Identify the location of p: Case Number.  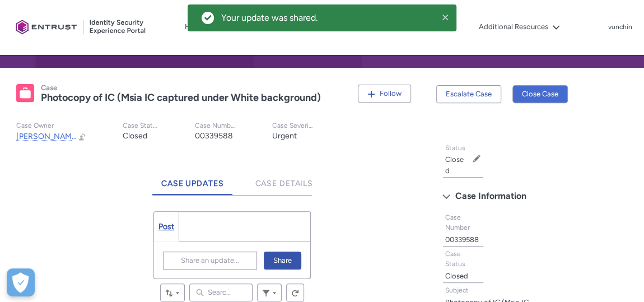
(215, 125).